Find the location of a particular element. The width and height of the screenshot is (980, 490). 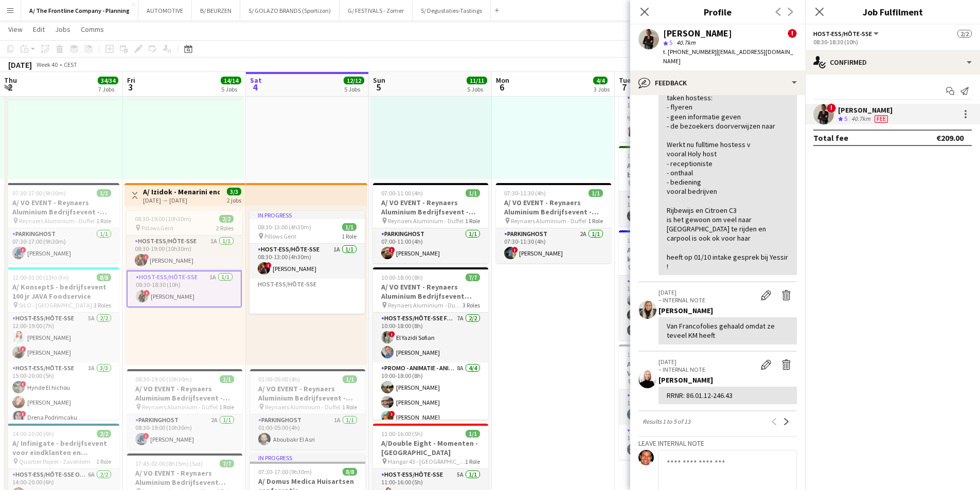

a: Jobs is located at coordinates (63, 29).